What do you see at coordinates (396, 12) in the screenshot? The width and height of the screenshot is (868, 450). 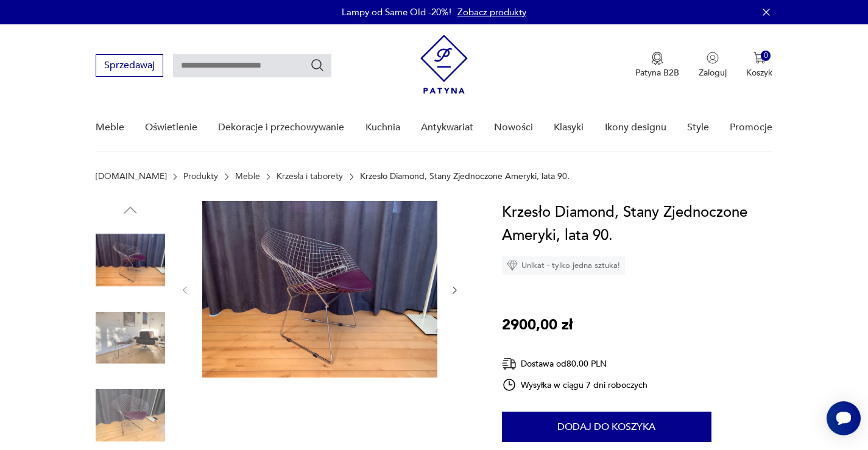 I see `p: Lampy od Same Old -20%!` at bounding box center [396, 12].